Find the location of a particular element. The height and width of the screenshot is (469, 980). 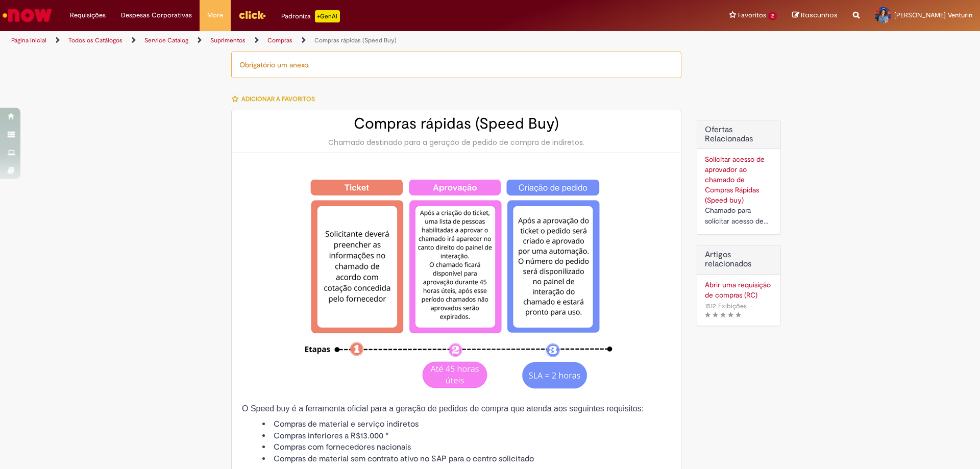

a: Compras rápidas (Speed Buy) is located at coordinates (355, 41).